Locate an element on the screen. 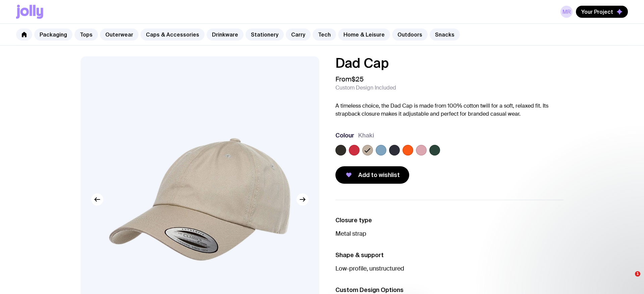 This screenshot has height=294, width=644. h3: Colour is located at coordinates (344, 135).